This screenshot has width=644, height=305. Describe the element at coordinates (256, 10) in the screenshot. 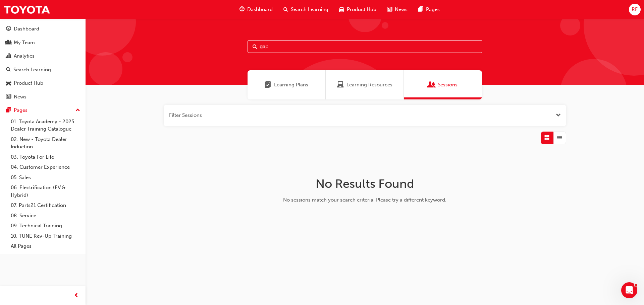

I see `a: guage-iconDashboard` at that location.